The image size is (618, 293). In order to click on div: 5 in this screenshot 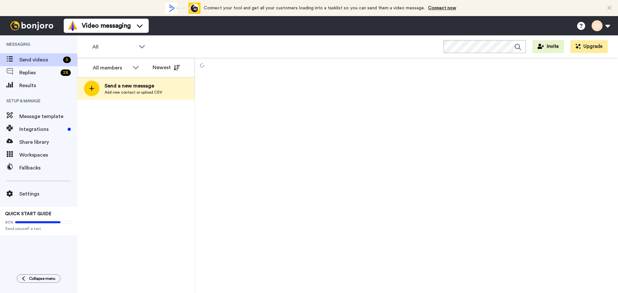, I will do `click(67, 60)`.